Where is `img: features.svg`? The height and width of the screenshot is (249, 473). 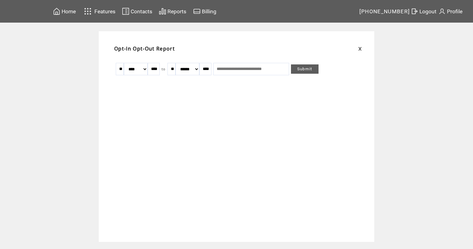
img: features.svg is located at coordinates (88, 11).